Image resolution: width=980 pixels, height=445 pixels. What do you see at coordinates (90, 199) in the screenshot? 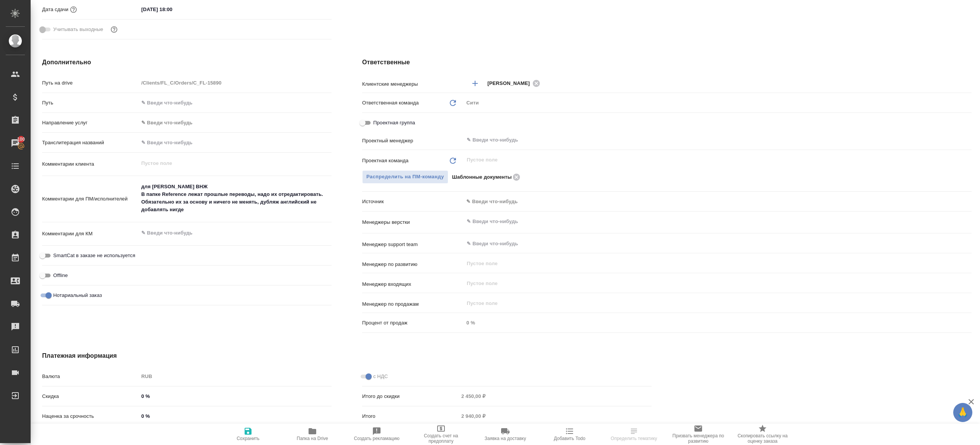
I see `p: Комментарии для ПМ/исполнителей` at bounding box center [90, 199].